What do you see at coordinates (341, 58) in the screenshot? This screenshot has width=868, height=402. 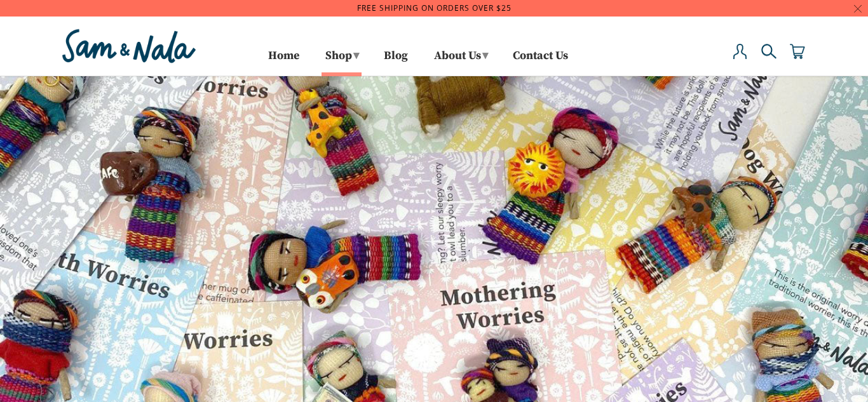 I see `a: Shop▾` at bounding box center [341, 58].